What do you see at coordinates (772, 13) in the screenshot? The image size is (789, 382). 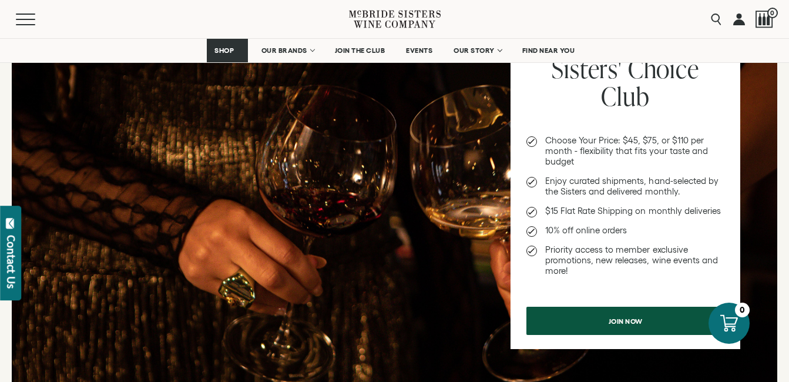 I see `span: 0` at bounding box center [772, 13].